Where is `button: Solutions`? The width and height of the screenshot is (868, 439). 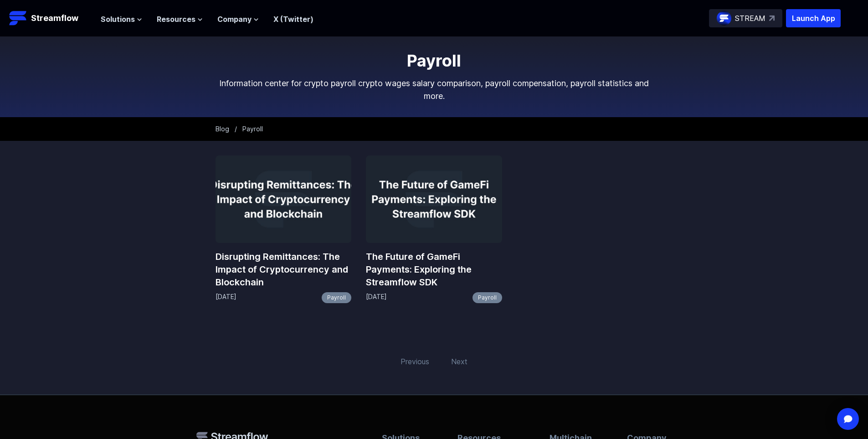
button: Solutions is located at coordinates (122, 19).